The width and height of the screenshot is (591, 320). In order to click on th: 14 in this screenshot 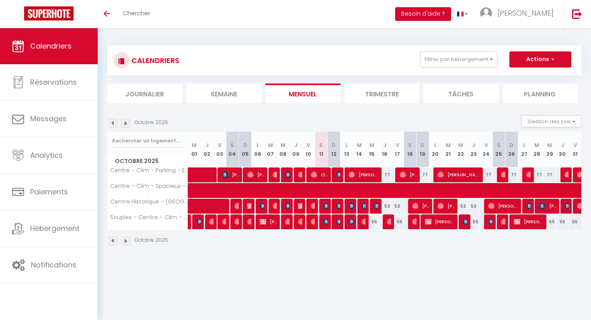, I will do `click(359, 150)`.